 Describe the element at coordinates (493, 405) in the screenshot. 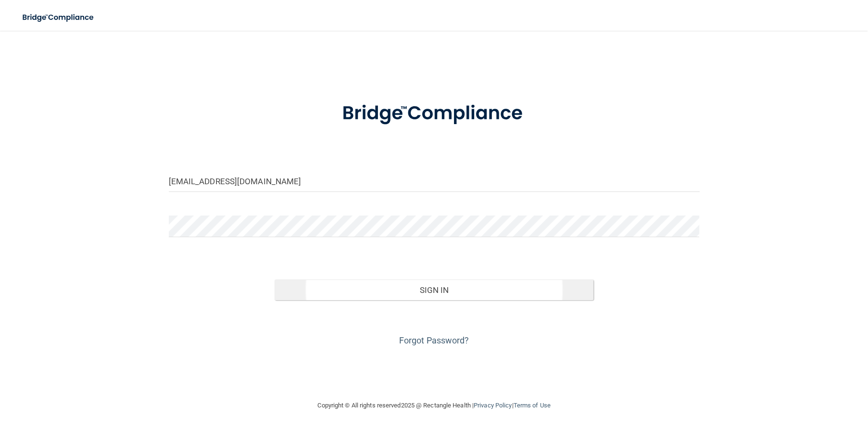

I see `a: Privacy Policy` at that location.